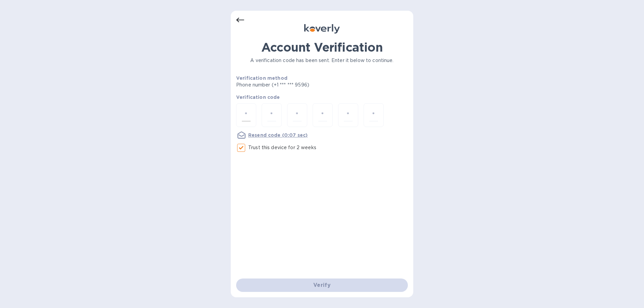 The image size is (644, 308). What do you see at coordinates (322, 97) in the screenshot?
I see `p: Verification code` at bounding box center [322, 97].